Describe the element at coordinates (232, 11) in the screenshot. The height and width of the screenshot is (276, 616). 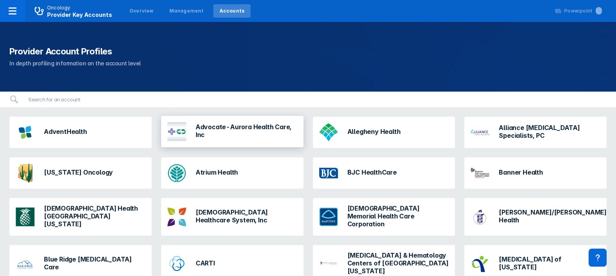
I see `a: Accounts` at that location.